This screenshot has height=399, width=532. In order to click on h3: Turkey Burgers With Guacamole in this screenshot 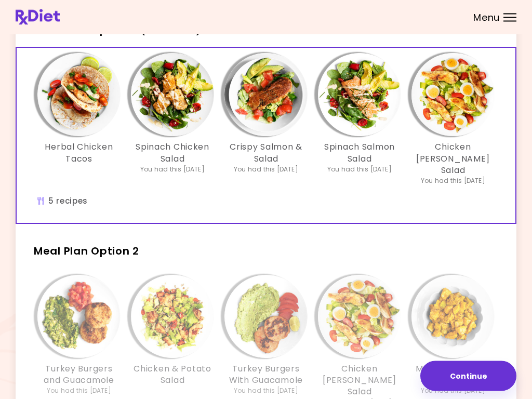, I will do `click(266, 374)`.